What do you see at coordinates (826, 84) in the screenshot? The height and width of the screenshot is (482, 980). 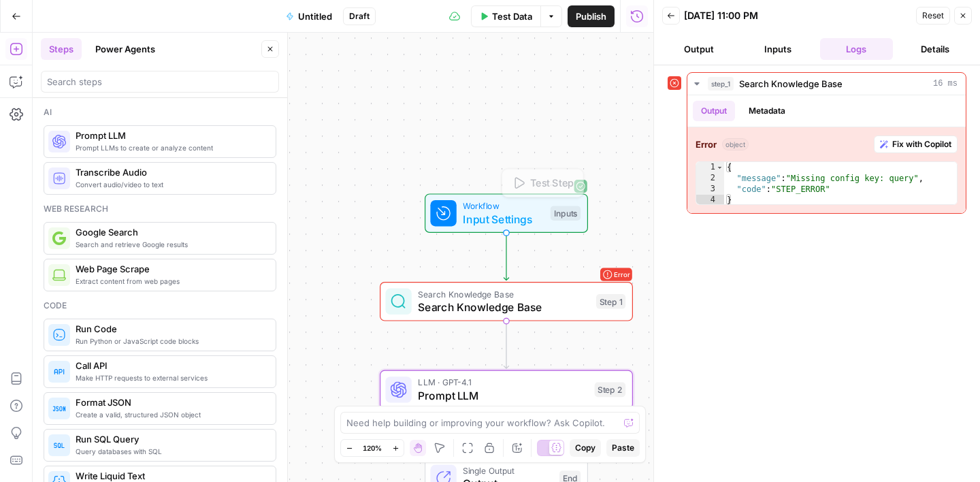 I see `button: 16 ms` at bounding box center [826, 84].